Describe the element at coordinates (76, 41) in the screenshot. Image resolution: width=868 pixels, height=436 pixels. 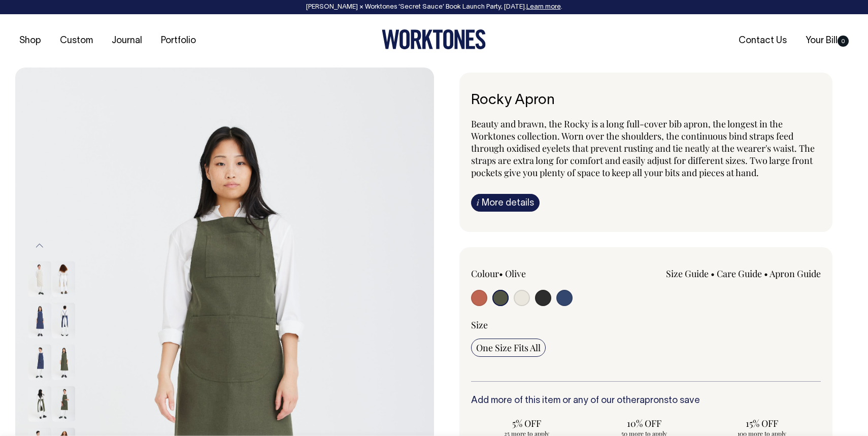
I see `a: Custom` at that location.